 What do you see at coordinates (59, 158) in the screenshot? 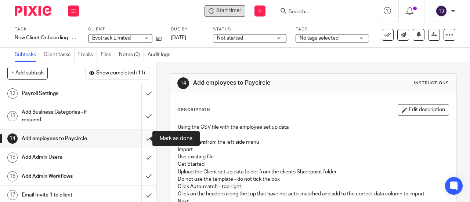
I see `h1: Add Admin Users` at bounding box center [59, 158].